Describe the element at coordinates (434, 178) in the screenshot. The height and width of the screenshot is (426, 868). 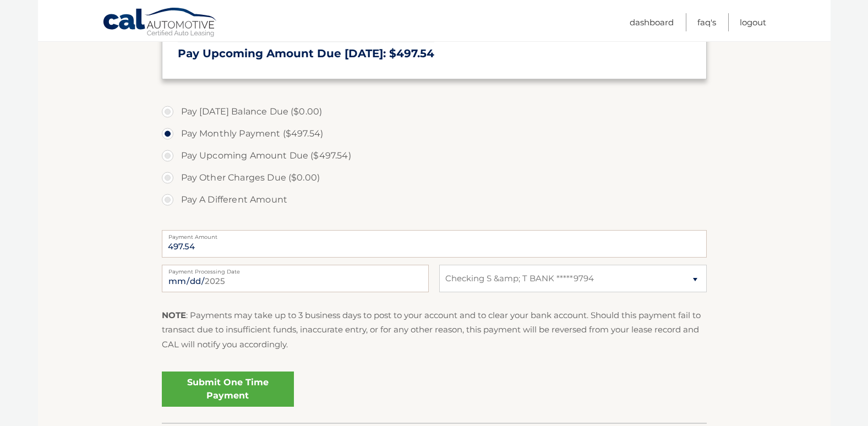
I see `label: Pay Other Charges Due ($0.00)` at that location.